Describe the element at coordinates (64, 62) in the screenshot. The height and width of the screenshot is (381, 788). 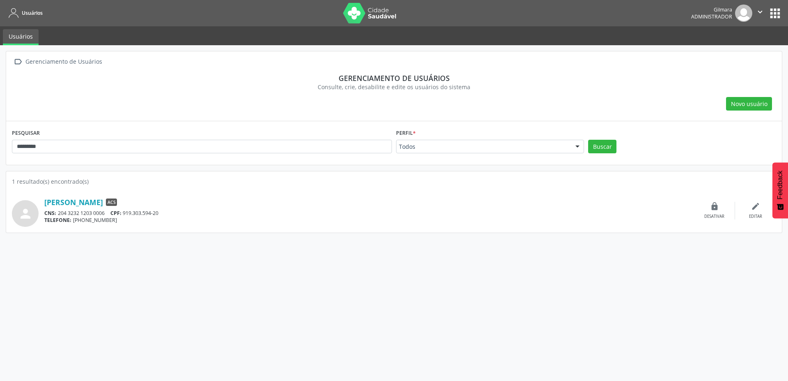
I see `div: Gerenciamento de Usuários` at that location.